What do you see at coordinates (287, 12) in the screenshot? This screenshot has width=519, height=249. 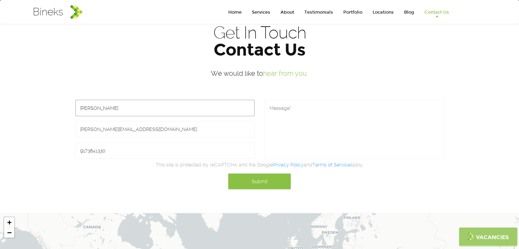 I see `a: About` at bounding box center [287, 12].